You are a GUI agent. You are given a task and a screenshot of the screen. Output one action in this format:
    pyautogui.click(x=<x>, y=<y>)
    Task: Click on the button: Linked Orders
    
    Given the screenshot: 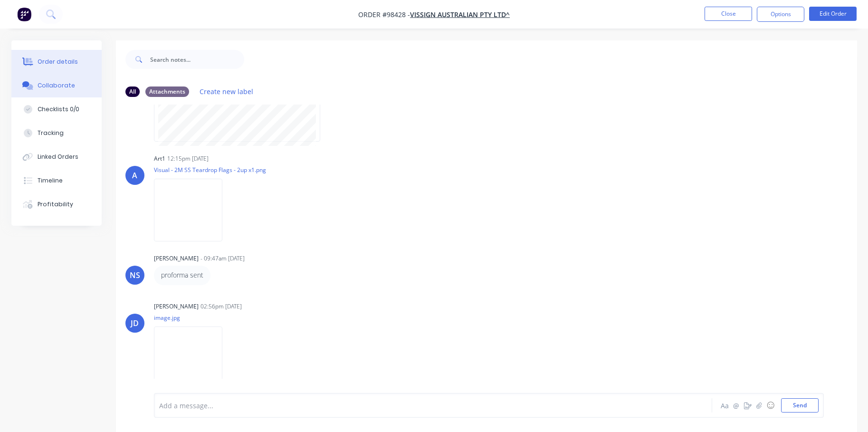 What is the action you would take?
    pyautogui.click(x=57, y=157)
    